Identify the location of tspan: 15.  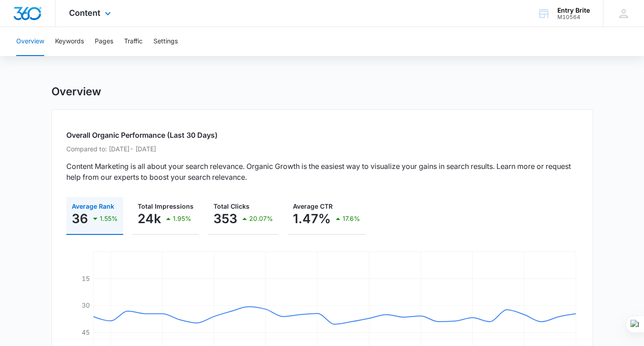
(86, 279).